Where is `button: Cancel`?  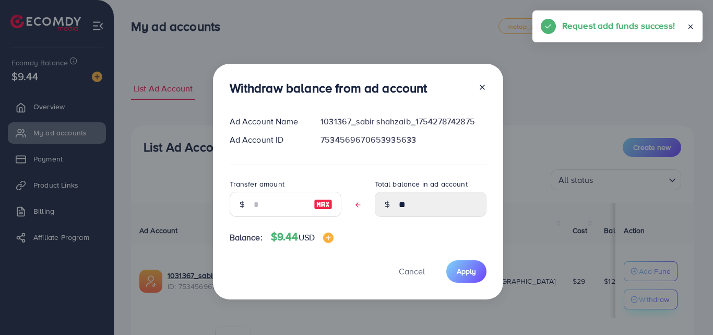
button: Cancel is located at coordinates (412, 271).